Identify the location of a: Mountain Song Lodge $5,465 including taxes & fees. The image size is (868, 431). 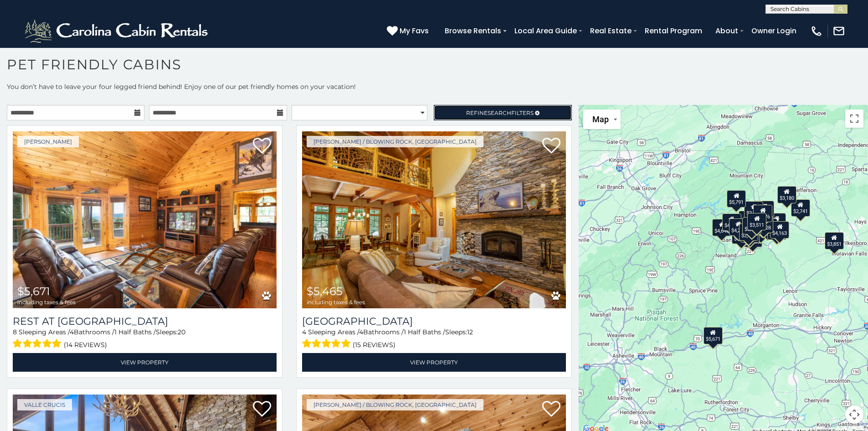
(434, 220).